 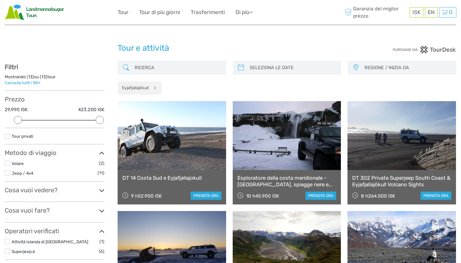 What do you see at coordinates (244, 12) in the screenshot?
I see `a: Di più` at bounding box center [244, 12].